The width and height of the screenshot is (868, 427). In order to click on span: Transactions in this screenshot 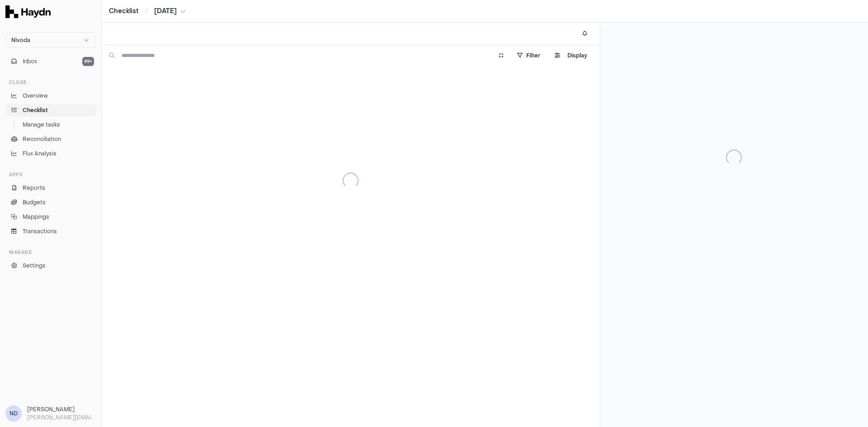, I will do `click(40, 231)`.